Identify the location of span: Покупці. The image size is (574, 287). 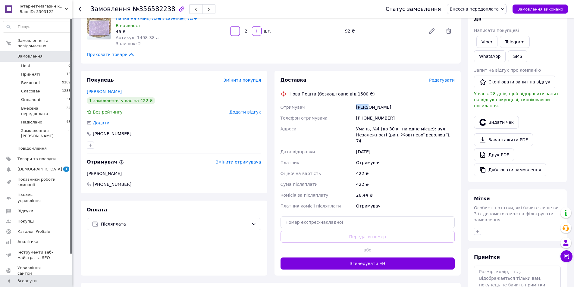
(26, 221).